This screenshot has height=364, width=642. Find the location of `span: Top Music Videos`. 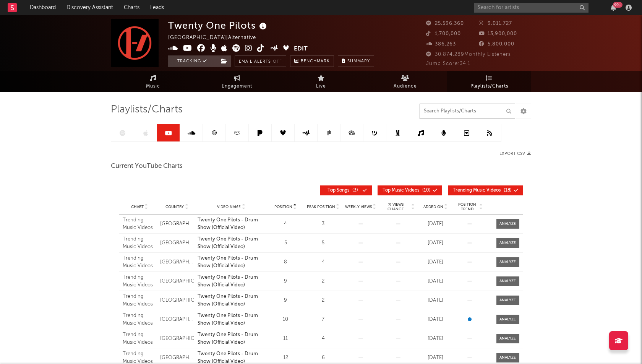

span: Top Music Videos is located at coordinates (401, 190).